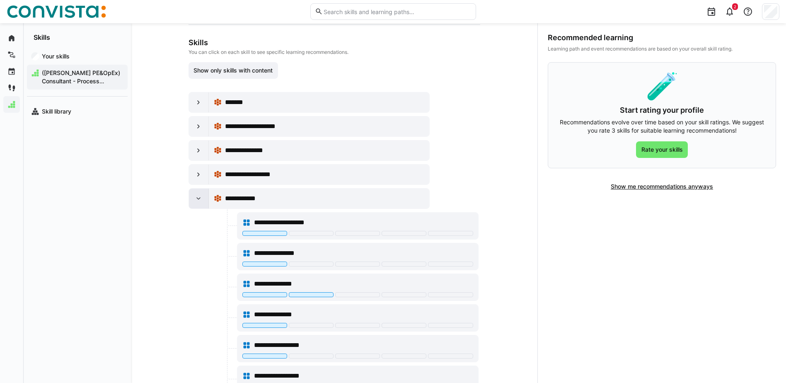 Image resolution: width=786 pixels, height=383 pixels. Describe the element at coordinates (735, 7) in the screenshot. I see `span: 2` at that location.